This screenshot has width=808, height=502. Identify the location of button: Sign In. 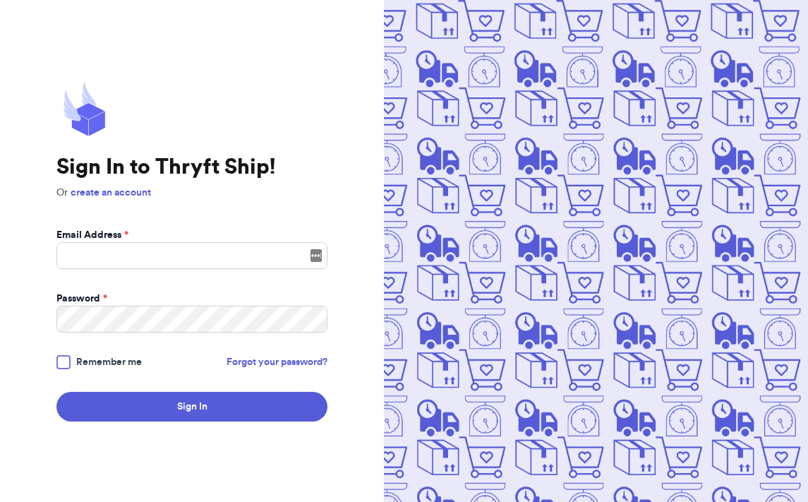
(192, 406).